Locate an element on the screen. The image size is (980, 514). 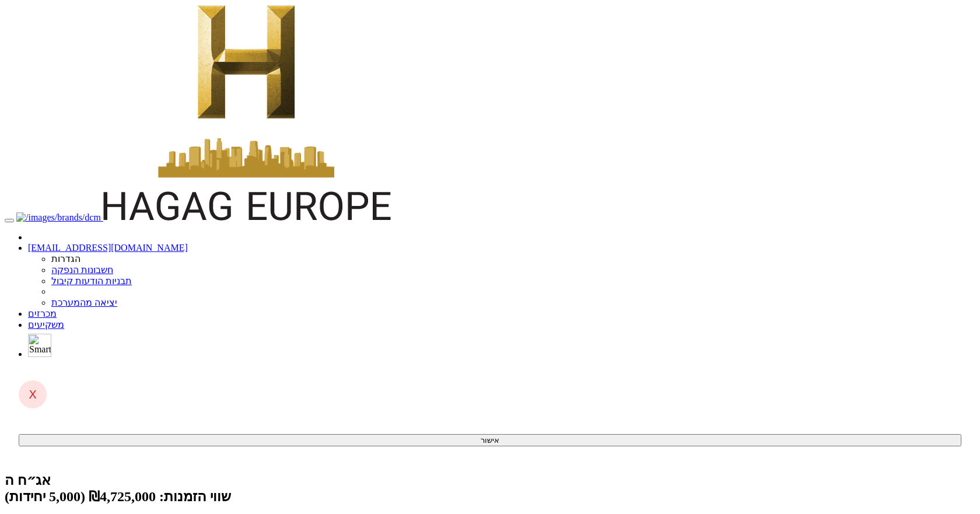
div: שווי הזמנות: ₪4,725,000 (5,000 יחידות) is located at coordinates (490, 497).